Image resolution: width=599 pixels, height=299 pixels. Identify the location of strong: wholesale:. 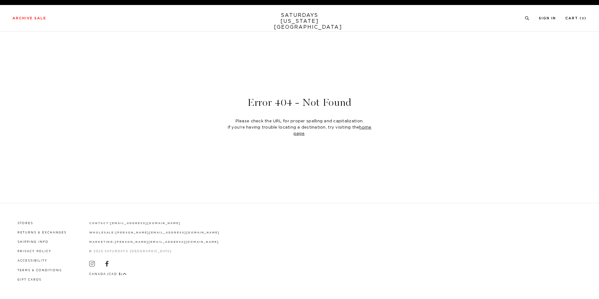
(102, 233).